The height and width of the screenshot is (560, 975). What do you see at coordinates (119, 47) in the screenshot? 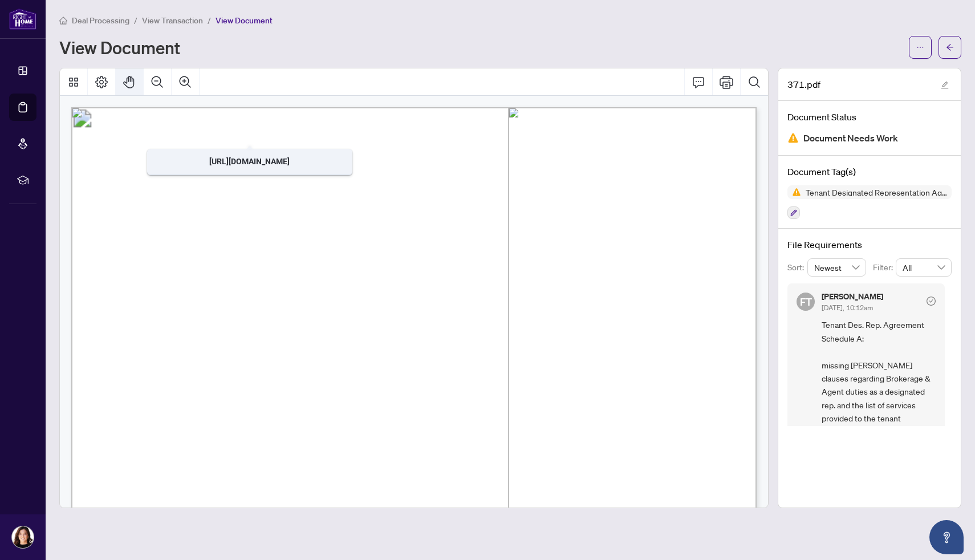
I see `h1: View Document` at bounding box center [119, 47].